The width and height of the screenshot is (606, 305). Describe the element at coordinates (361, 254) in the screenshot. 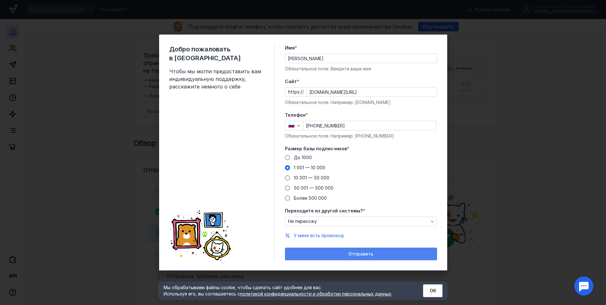

I see `button: Отправить` at that location.